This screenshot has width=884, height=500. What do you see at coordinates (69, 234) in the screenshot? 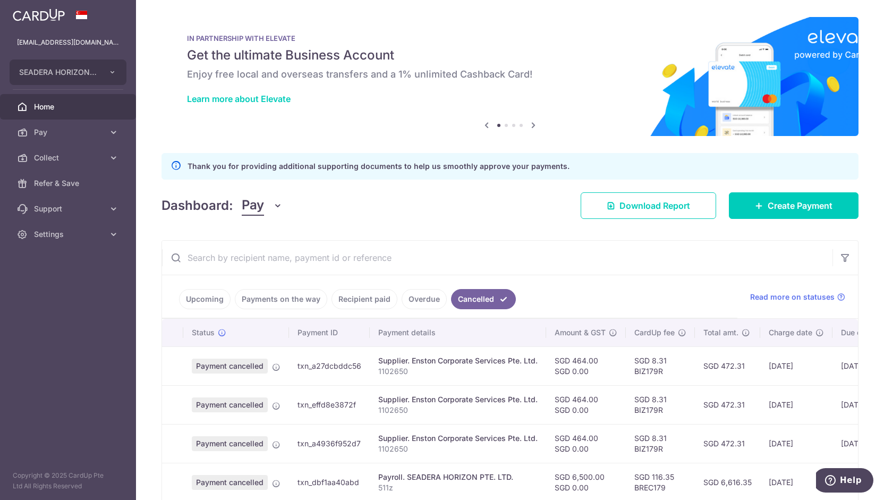
I see `span: Settings` at bounding box center [69, 234].